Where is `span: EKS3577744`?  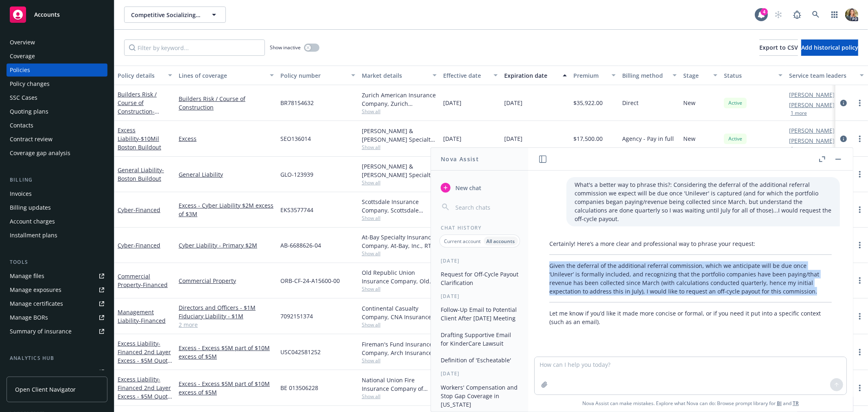
span: EKS3577744 is located at coordinates (297, 209).